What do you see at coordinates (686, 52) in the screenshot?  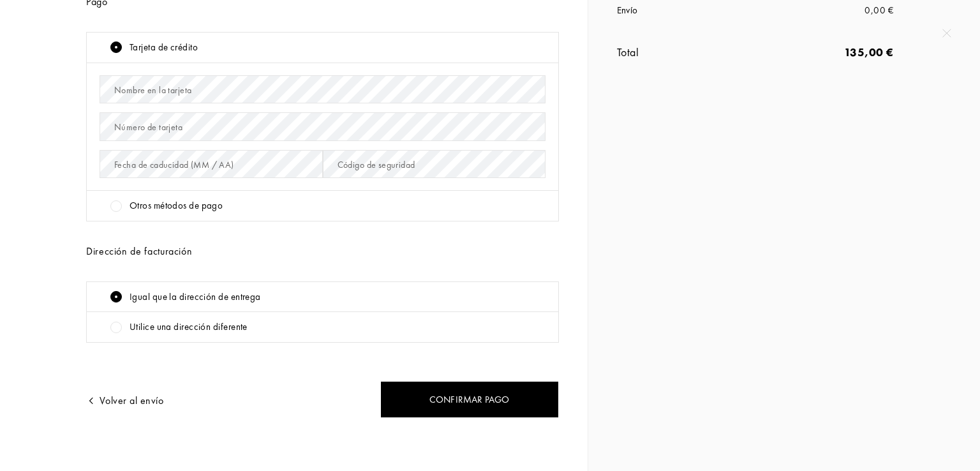 I see `div: Total` at bounding box center [686, 52].